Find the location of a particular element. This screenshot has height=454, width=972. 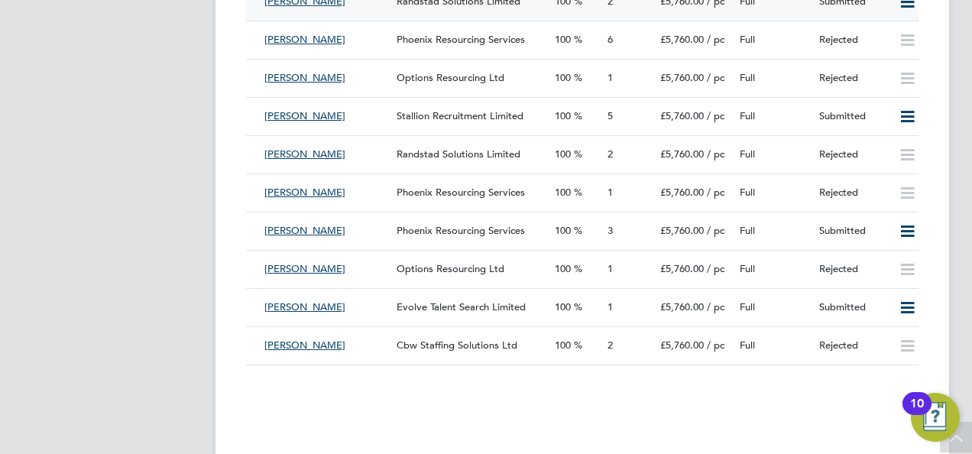

div: 10 is located at coordinates (917, 413).